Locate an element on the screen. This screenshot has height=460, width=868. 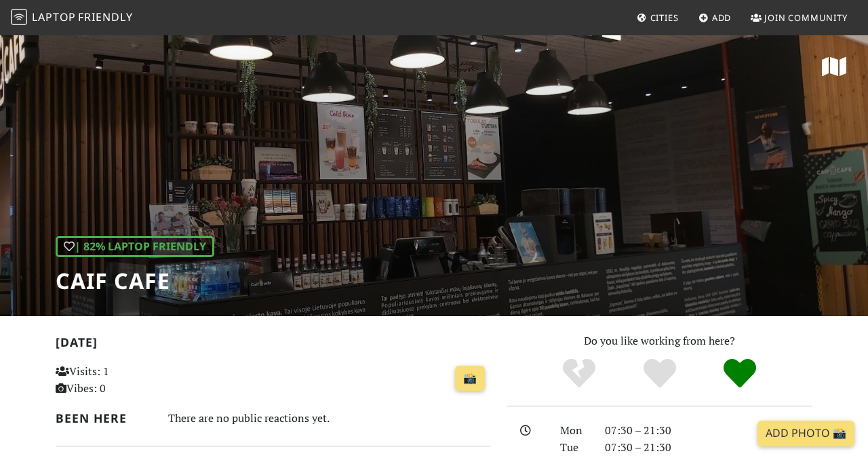
p: Visits: 1 Vibes: 0 is located at coordinates (123, 379).